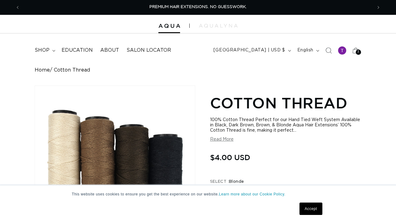 This screenshot has width=396, height=223. What do you see at coordinates (198, 70) in the screenshot?
I see `nav: breadcrumbs` at bounding box center [198, 70].